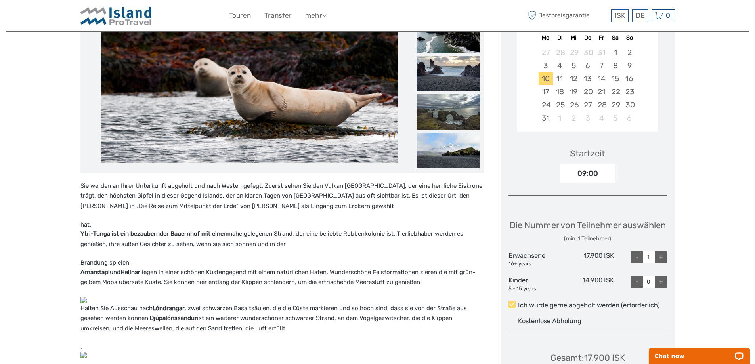 Image resolution: width=755 pixels, height=364 pixels. I want to click on div: Choose Mittwoch, 19. August 2026, so click(573, 92).